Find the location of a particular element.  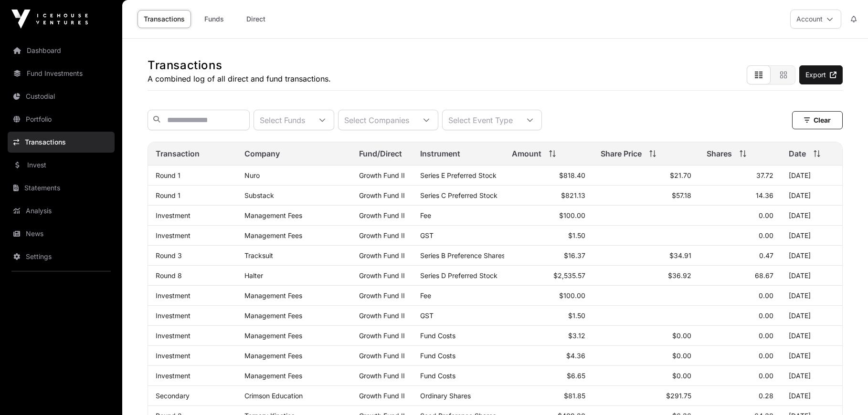

a: Substack is located at coordinates (259, 195).